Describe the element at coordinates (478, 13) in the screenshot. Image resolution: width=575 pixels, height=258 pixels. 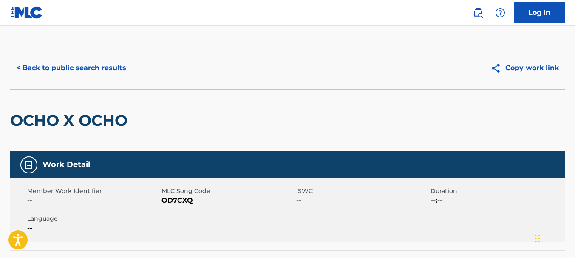
I see `a: Public Search` at that location.